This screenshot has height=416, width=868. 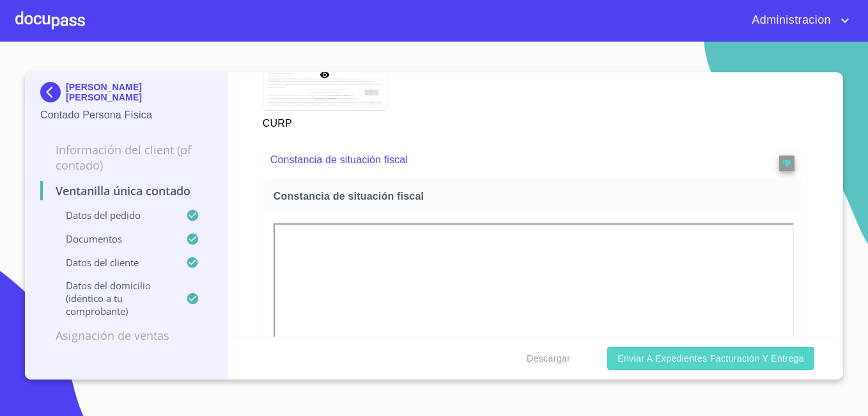 I want to click on button: reject, so click(x=787, y=163).